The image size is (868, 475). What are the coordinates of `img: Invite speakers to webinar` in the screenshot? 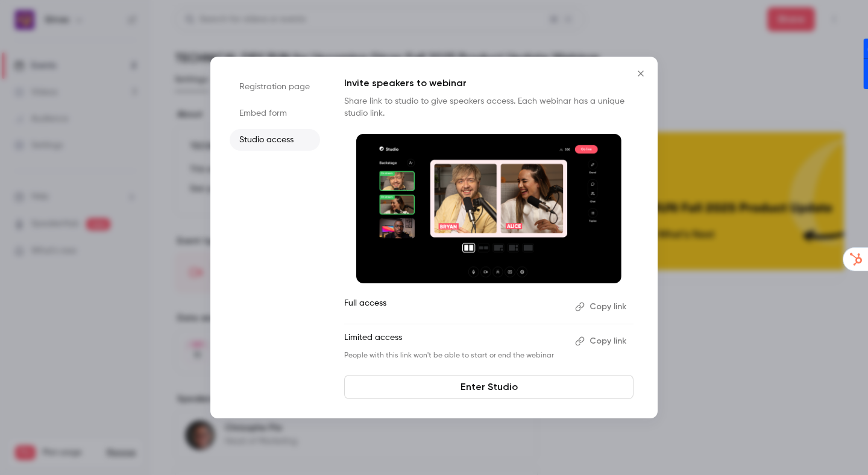 It's located at (488, 208).